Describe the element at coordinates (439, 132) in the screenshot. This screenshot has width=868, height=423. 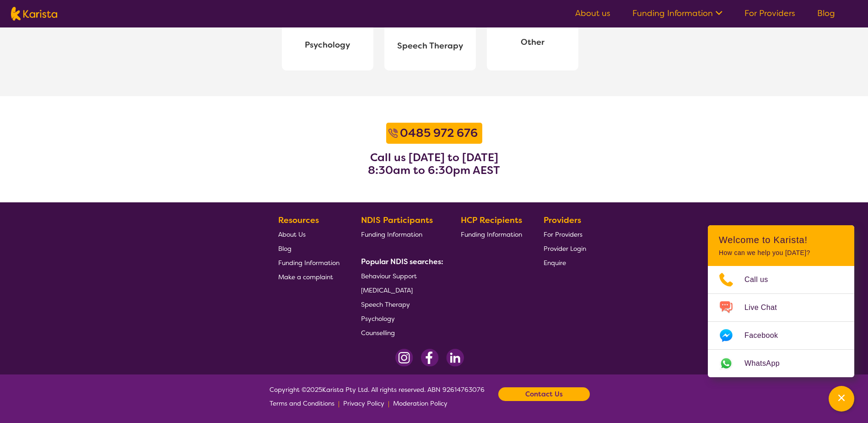
I see `b: 0485 972 676` at that location.